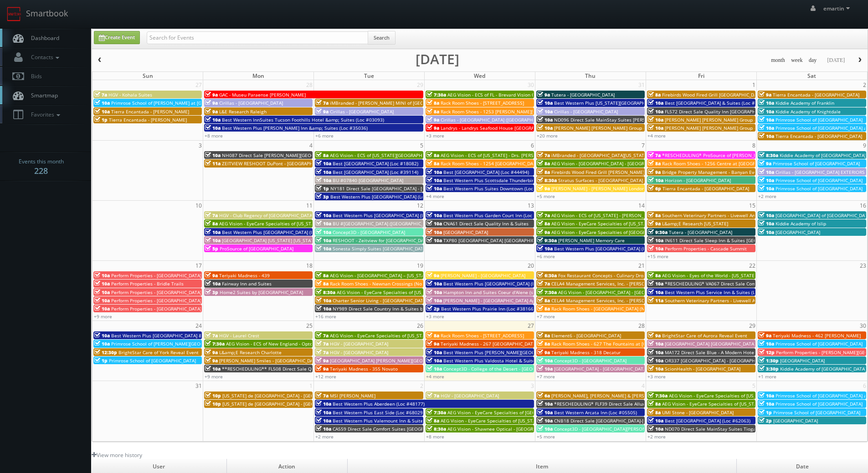  What do you see at coordinates (147, 284) in the screenshot?
I see `span: Perform Properties - Bridle Trails` at bounding box center [147, 284].